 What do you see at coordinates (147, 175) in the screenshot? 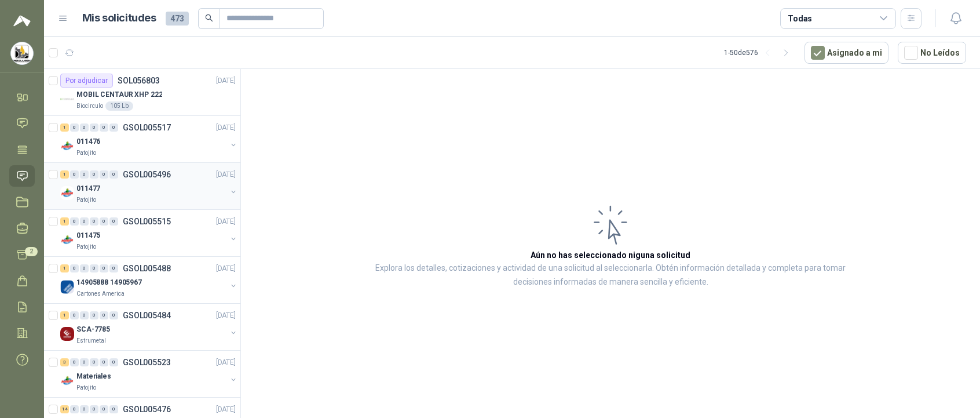
I see `p: GSOL005496` at bounding box center [147, 175].